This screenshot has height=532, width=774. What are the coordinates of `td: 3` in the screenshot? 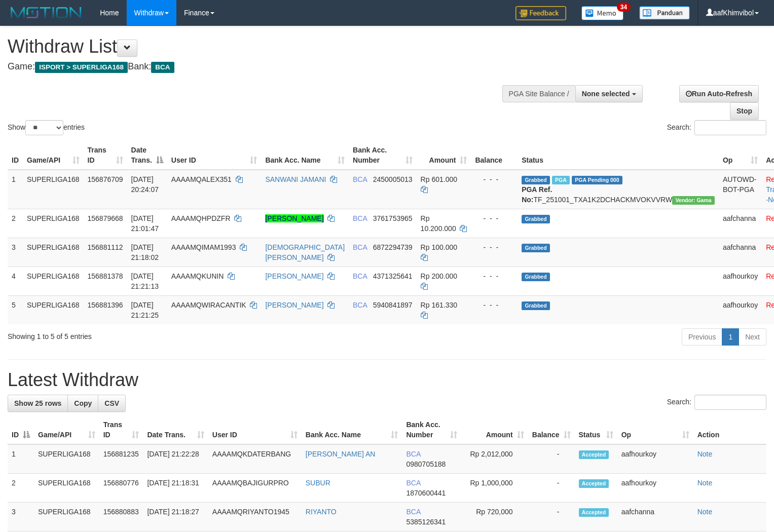 It's located at (15, 252).